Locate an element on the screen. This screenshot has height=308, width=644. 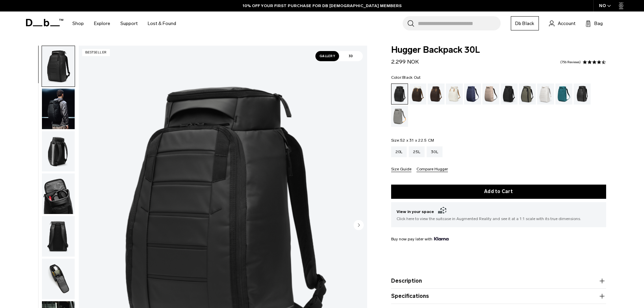
a: Espresso is located at coordinates (436, 94).